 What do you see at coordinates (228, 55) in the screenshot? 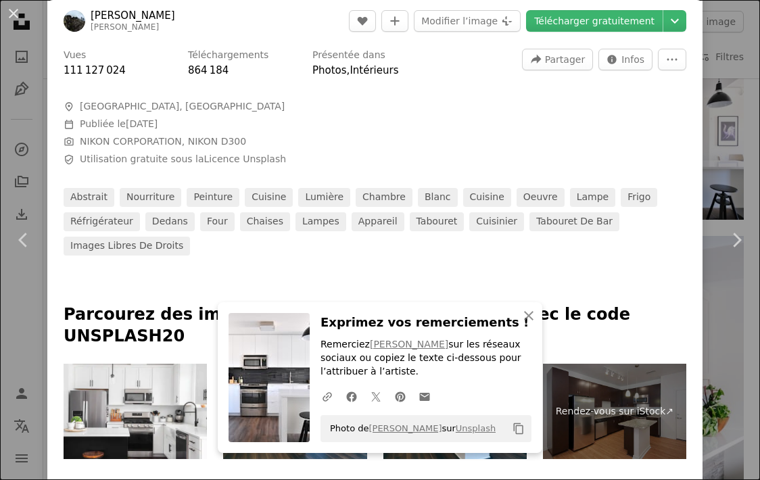
I see `h3: Téléchargements` at bounding box center [228, 55].